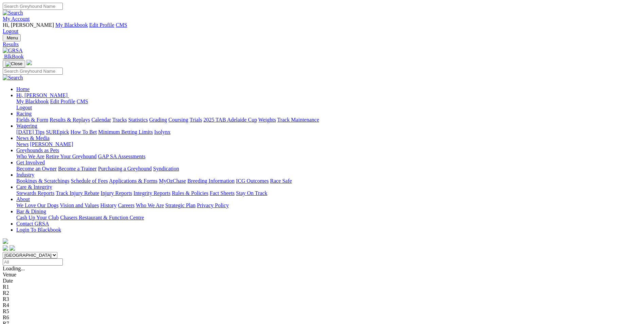 This screenshot has width=644, height=324. I want to click on a: We Love Our Dogs, so click(37, 205).